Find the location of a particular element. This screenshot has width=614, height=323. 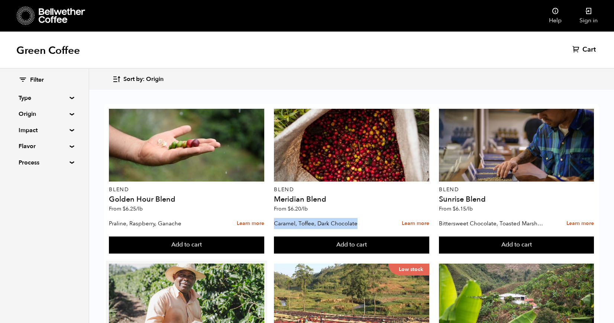

bdi: 6.15 is located at coordinates (462, 209).